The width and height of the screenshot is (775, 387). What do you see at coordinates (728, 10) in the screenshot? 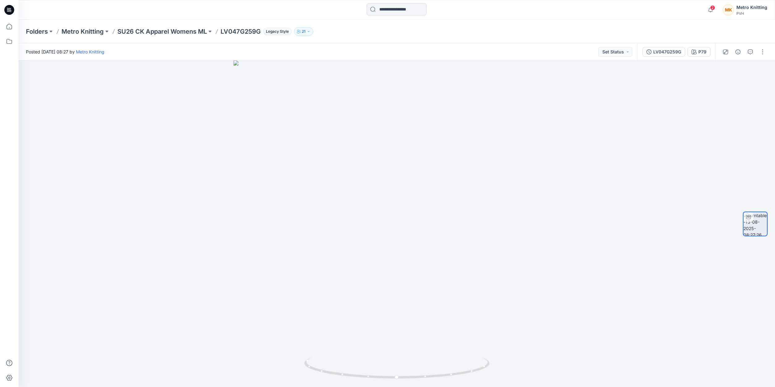
I see `div: MK` at bounding box center [728, 10].